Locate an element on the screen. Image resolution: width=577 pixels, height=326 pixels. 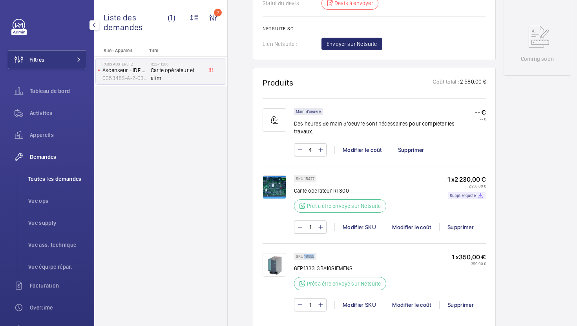
span: Carte opérateur et alim is located at coordinates (177, 74).